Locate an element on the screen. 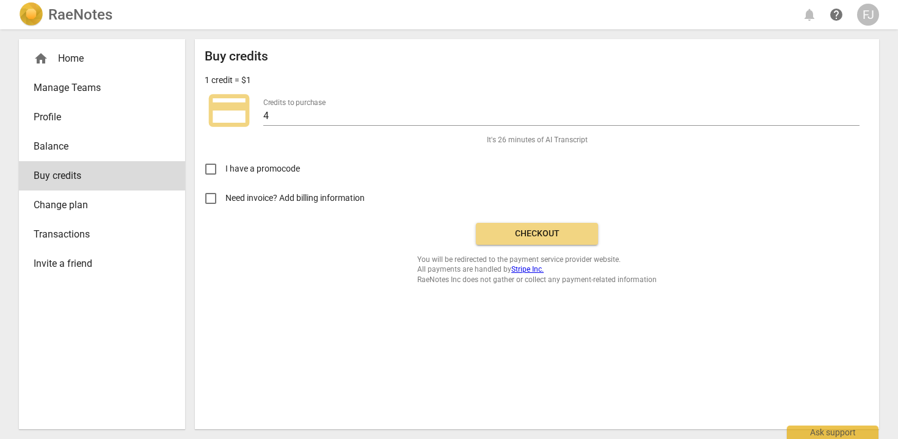 This screenshot has height=439, width=898. div: Ask support is located at coordinates (833, 433).